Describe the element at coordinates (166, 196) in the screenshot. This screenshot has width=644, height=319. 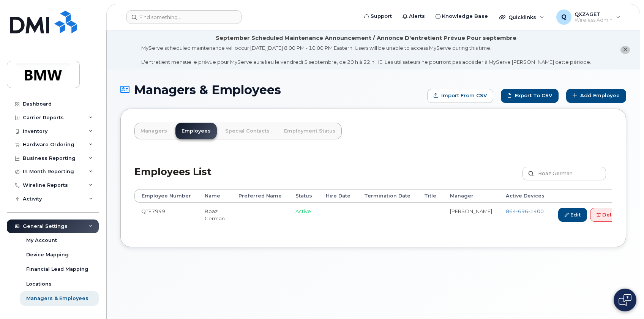
I see `th: Employee Number` at that location.